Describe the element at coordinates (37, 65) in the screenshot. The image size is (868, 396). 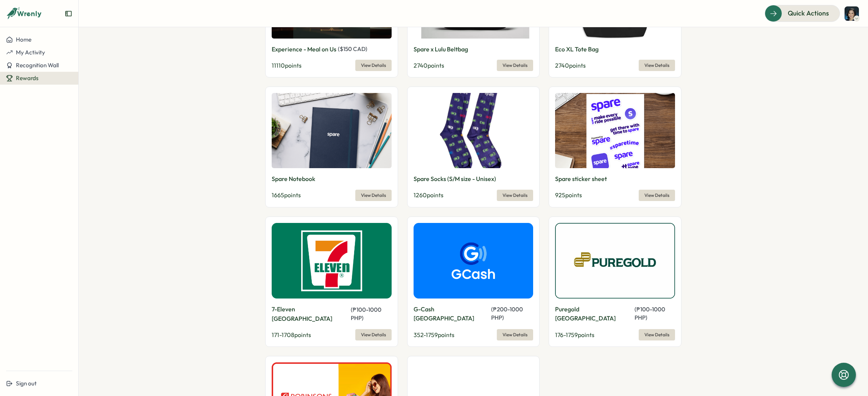
I see `span: Recognition Wall` at that location.